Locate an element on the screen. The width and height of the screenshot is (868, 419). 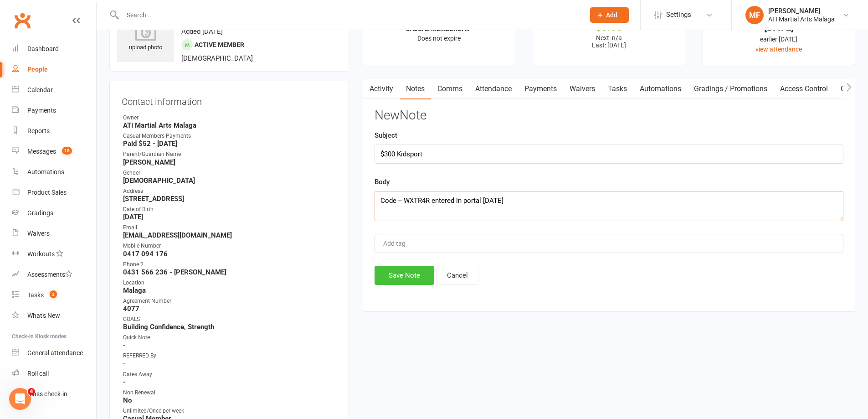
div: Calendar is located at coordinates (40, 90).